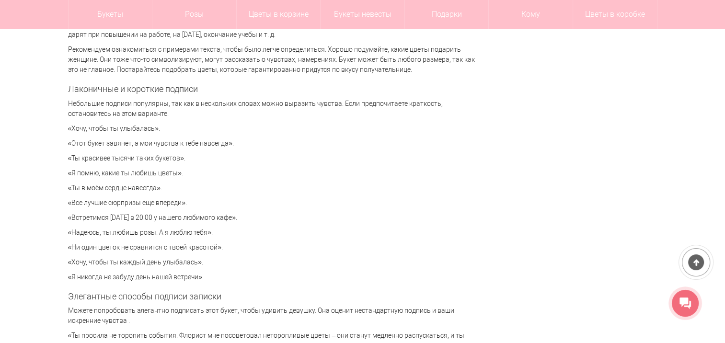  What do you see at coordinates (272, 109) in the screenshot?
I see `p: Небольшие подписи популярны, так как в нескольких словах можно выразить чувства. Если предпочитае...` at bounding box center [272, 109].